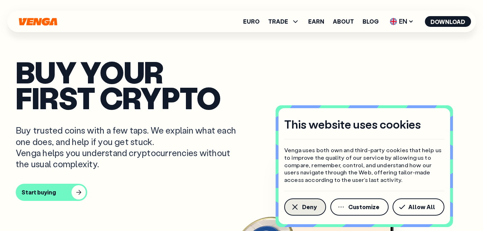  I want to click on img: flag-uk, so click(393, 21).